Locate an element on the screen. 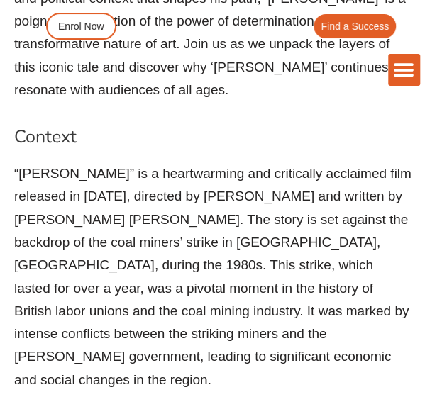  div: Chat Widget is located at coordinates (324, 334).